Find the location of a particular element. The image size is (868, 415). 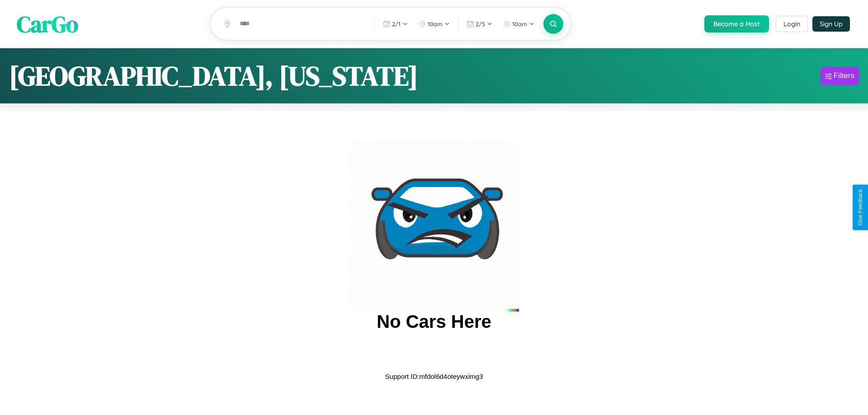

button: 2/5 is located at coordinates (479, 24).